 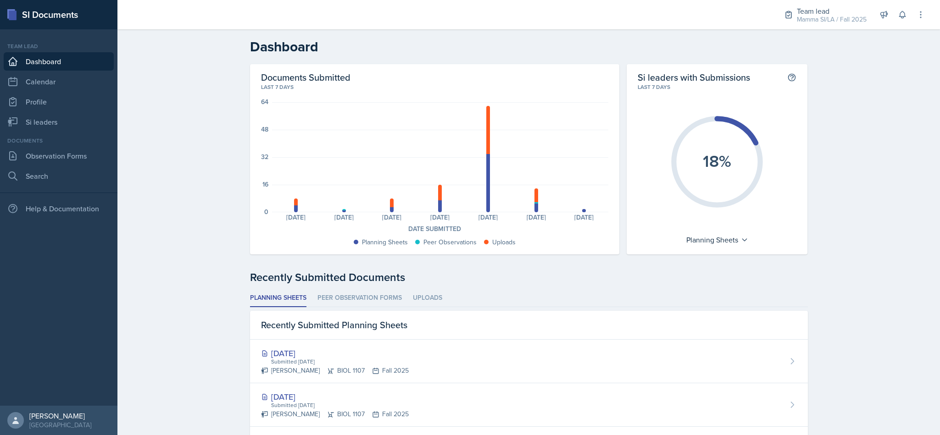 I want to click on text: 18%, so click(x=717, y=161).